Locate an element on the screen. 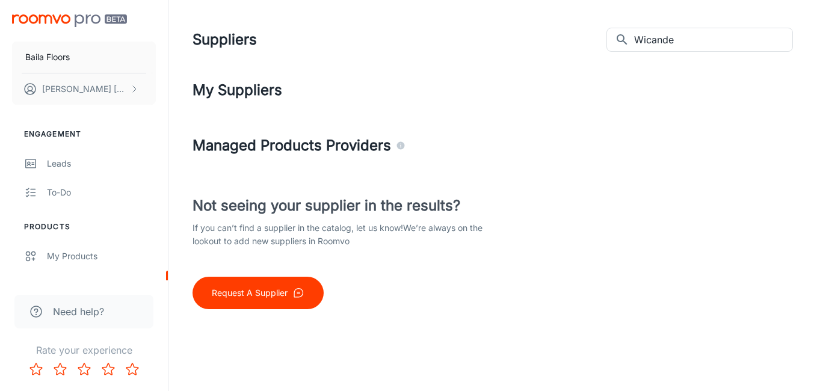 The width and height of the screenshot is (817, 391). h4: My Suppliers is located at coordinates (493, 90).